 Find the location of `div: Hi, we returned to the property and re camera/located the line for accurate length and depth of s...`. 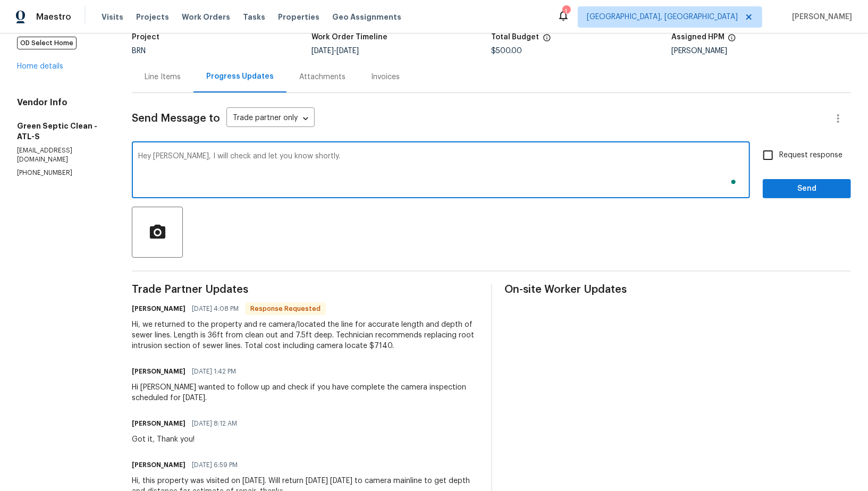

div: Hi, we returned to the property and re camera/located the line for accurate length and depth of s... is located at coordinates (304, 335).